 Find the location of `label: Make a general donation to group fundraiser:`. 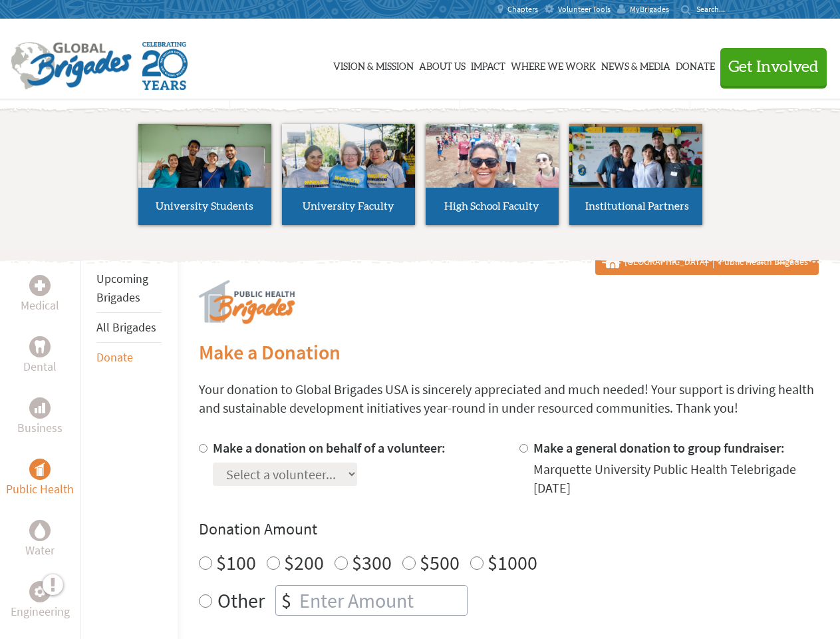

label: Make a general donation to group fundraiser: is located at coordinates (659, 447).